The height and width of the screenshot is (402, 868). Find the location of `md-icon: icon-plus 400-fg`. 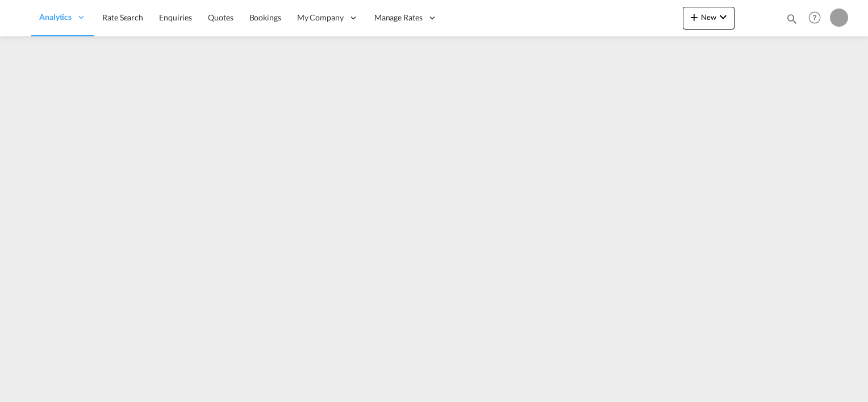

md-icon: icon-plus 400-fg is located at coordinates (694, 17).